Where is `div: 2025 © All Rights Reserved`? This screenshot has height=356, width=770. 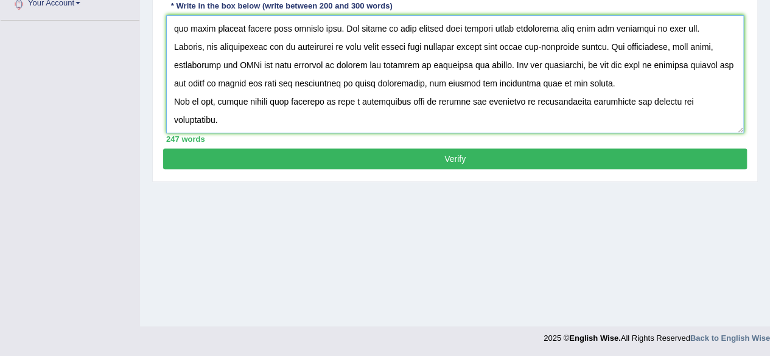
div: 2025 © All Rights Reserved is located at coordinates (657, 335).